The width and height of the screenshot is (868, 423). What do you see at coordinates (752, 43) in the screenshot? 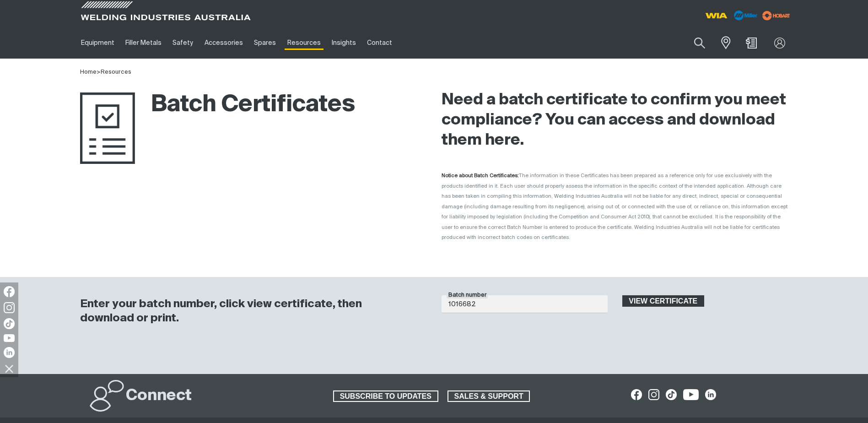
I see `a: Shopping cart (0 product(s))` at bounding box center [752, 43].